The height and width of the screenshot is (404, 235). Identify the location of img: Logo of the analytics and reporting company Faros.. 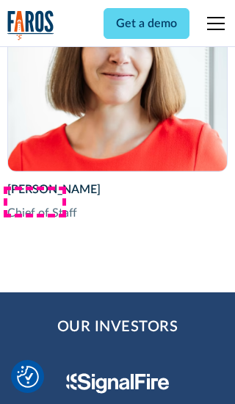
(31, 25).